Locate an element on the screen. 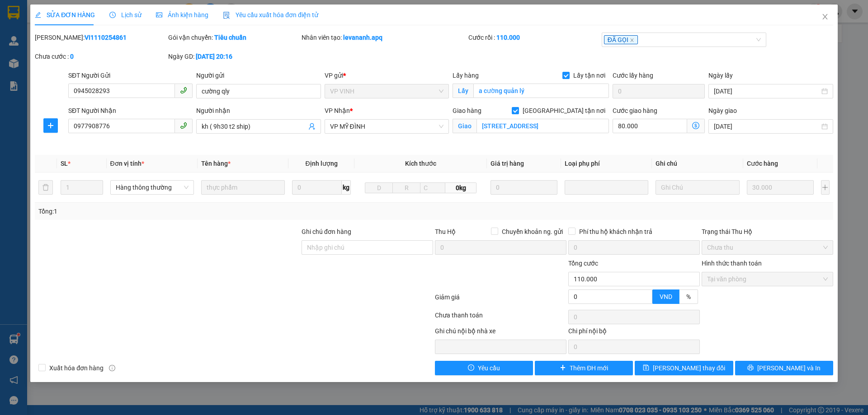 The width and height of the screenshot is (868, 415). span: Thu Hộ is located at coordinates (445, 231).